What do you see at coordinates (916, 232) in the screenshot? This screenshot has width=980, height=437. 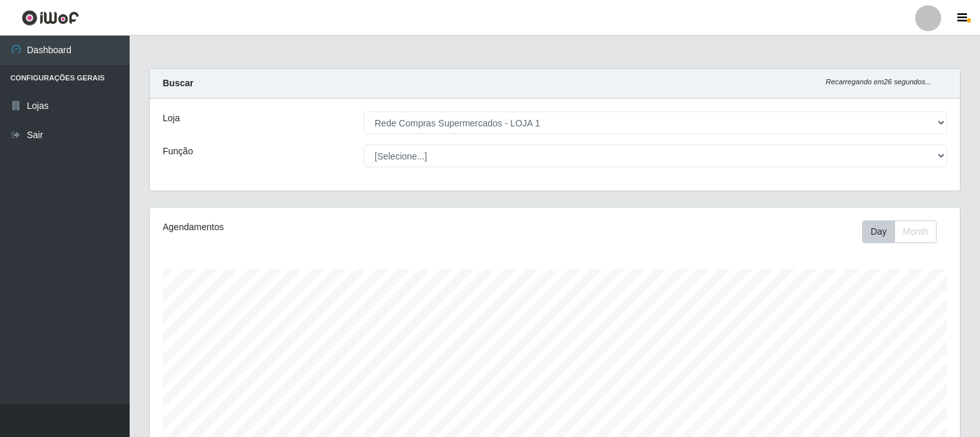 I see `button: Month` at bounding box center [916, 232].